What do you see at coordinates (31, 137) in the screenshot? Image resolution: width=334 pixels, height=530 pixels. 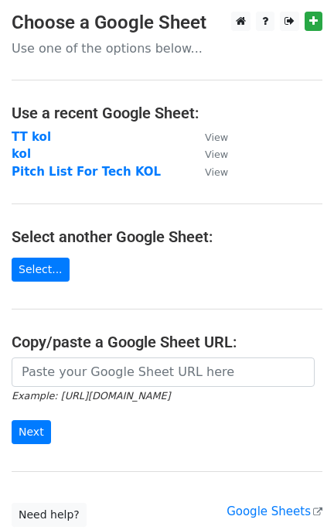 I see `strong: TT kol` at bounding box center [31, 137].